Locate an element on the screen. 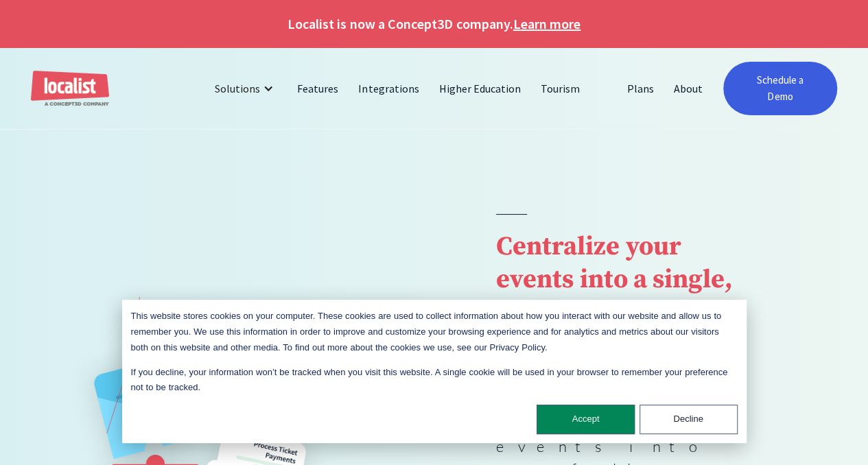 The height and width of the screenshot is (465, 868). a: Features is located at coordinates (317, 88).